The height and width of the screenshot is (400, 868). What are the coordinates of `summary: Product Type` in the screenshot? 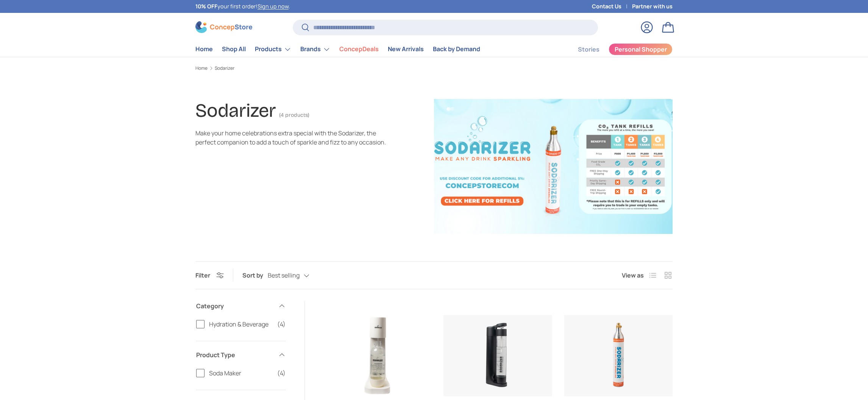 It's located at (241, 355).